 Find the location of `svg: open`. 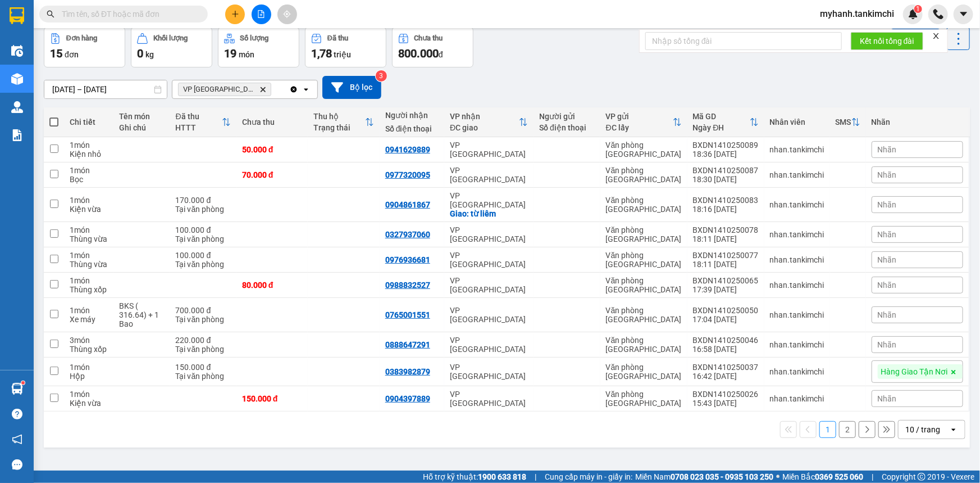

svg: open is located at coordinates (306, 89).